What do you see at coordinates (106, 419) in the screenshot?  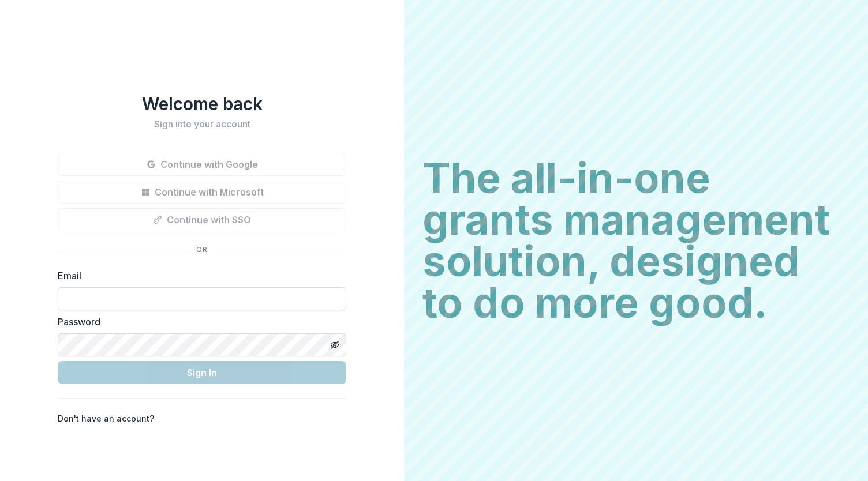 I see `p: Don't have an account?` at bounding box center [106, 419].